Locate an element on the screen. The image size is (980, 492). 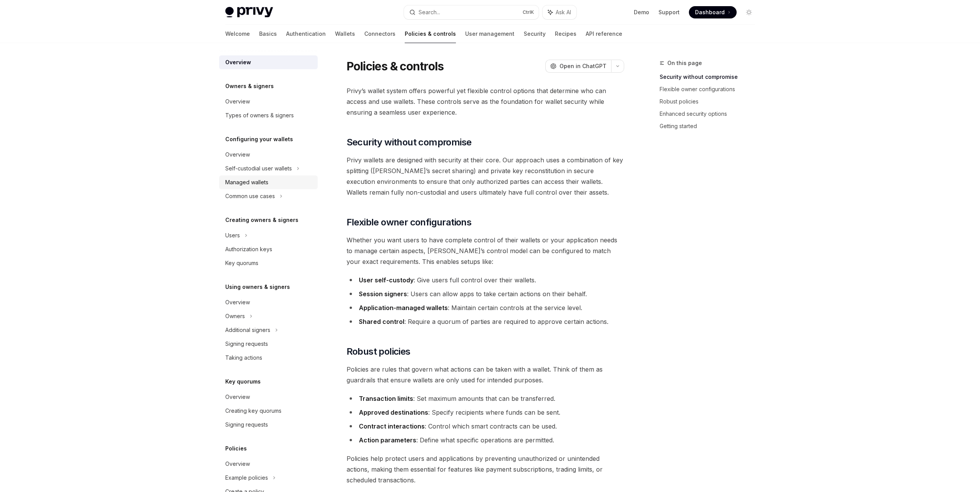
strong: Approved destinations is located at coordinates (394, 412).